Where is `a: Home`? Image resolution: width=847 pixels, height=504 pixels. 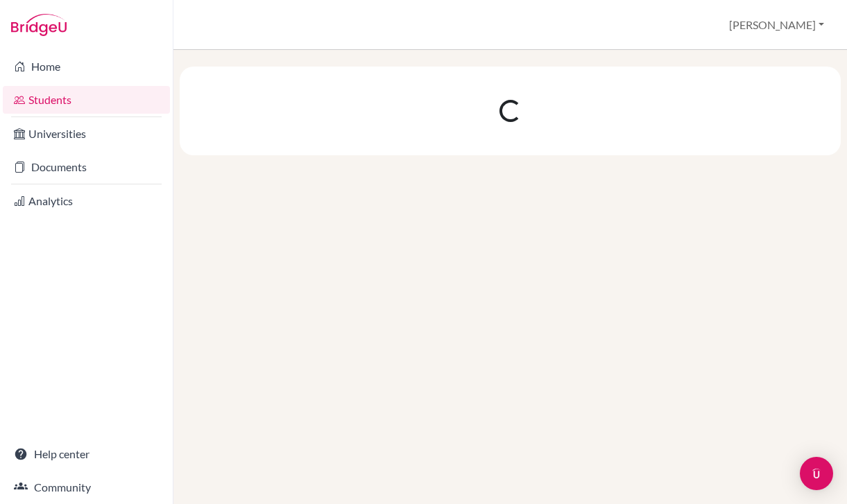 a: Home is located at coordinates (86, 66).